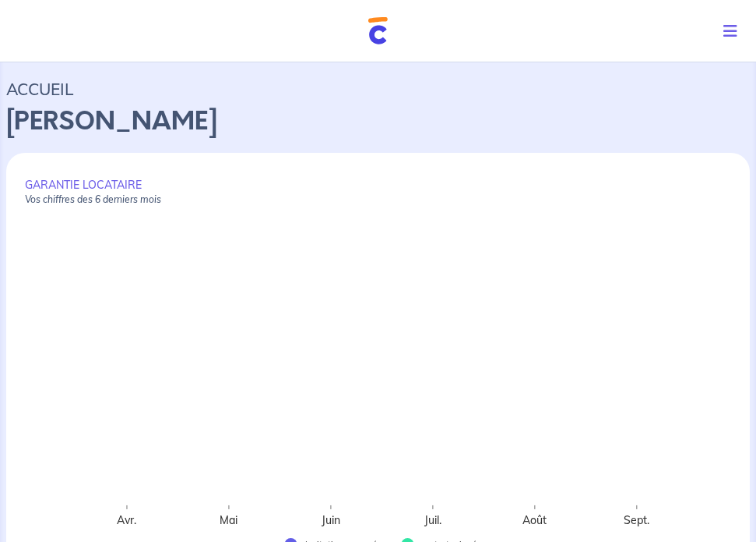 This screenshot has height=542, width=756. I want to click on text: Juil., so click(432, 520).